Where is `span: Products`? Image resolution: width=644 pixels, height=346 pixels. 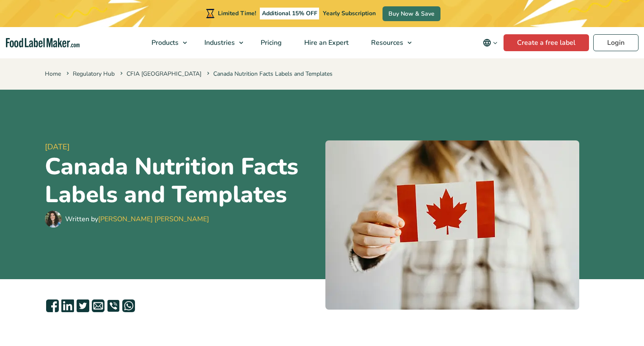 span: Products is located at coordinates (164, 43).